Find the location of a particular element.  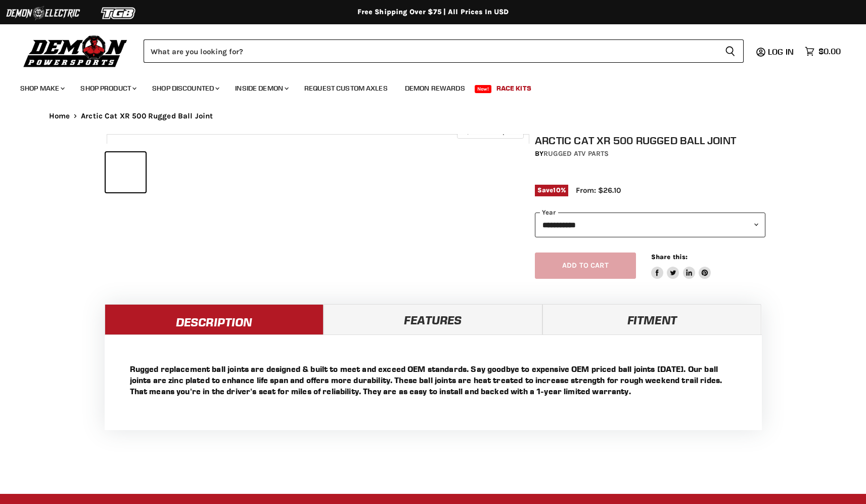

nav: Breadcrumbs is located at coordinates (433, 116).